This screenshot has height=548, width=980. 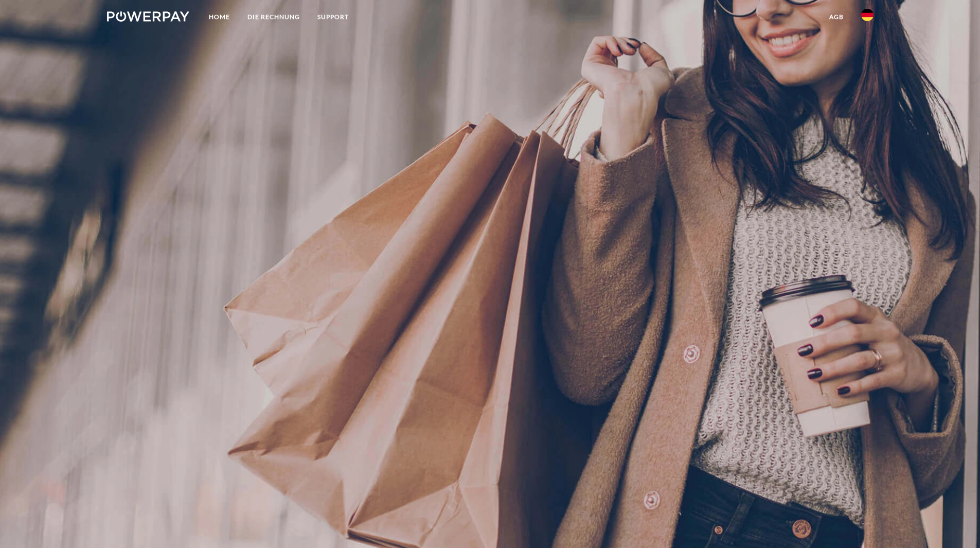 What do you see at coordinates (837, 17) in the screenshot?
I see `a: agb` at bounding box center [837, 17].